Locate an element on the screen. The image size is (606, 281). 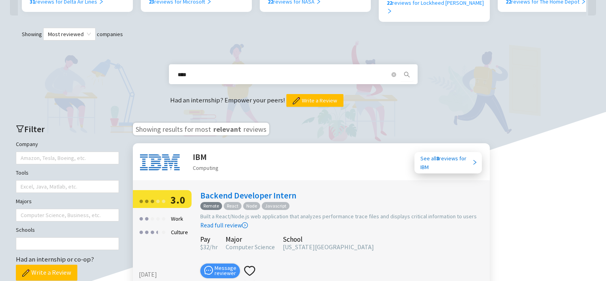
span: 3.0 is located at coordinates (178, 199).